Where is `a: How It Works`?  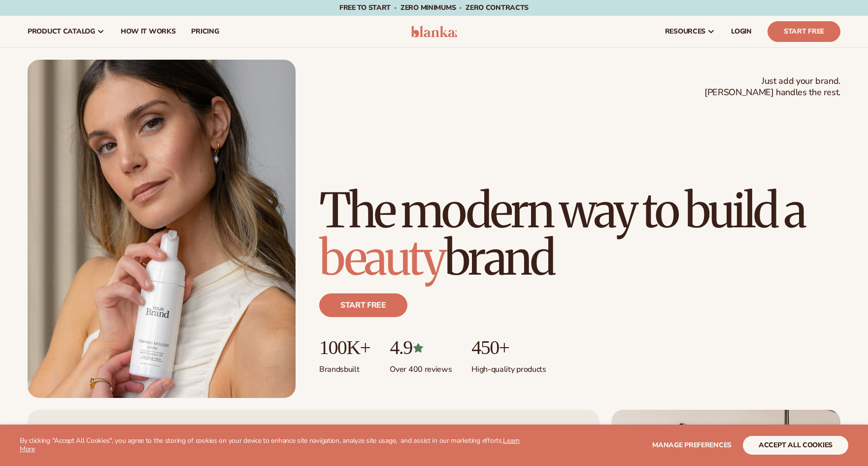 a: How It Works is located at coordinates (149, 32).